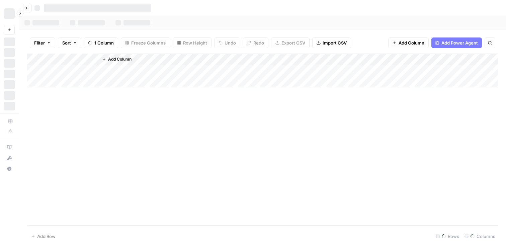 This screenshot has width=506, height=247. What do you see at coordinates (43, 43) in the screenshot?
I see `button: Filter` at bounding box center [43, 43].